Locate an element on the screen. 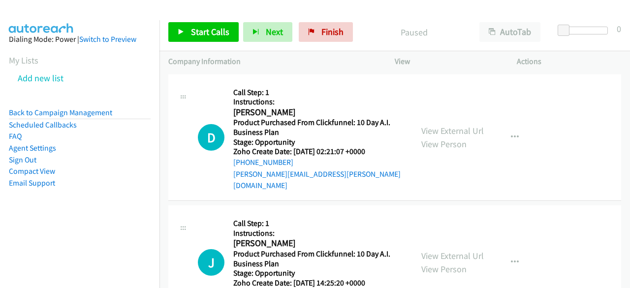 Image resolution: width=630 pixels, height=288 pixels. div: Dialing Mode: Power | is located at coordinates (80, 39).